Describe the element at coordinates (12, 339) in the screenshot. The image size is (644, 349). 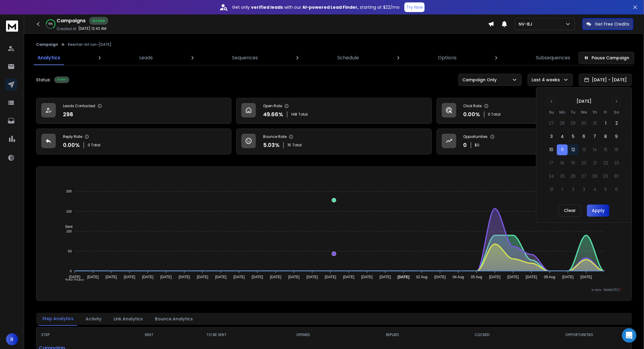
I see `button: B` at that location.